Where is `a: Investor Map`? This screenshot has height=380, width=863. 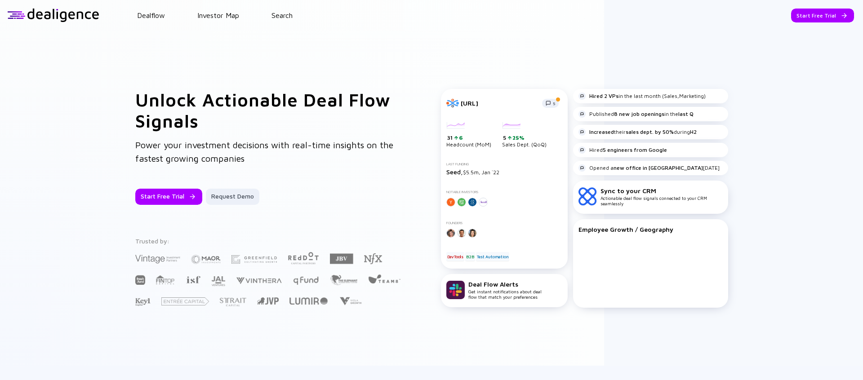
a: Investor Map is located at coordinates (218, 15).